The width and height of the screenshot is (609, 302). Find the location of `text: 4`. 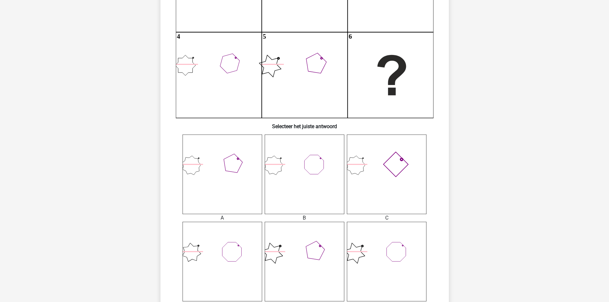

text: 4 is located at coordinates (178, 36).